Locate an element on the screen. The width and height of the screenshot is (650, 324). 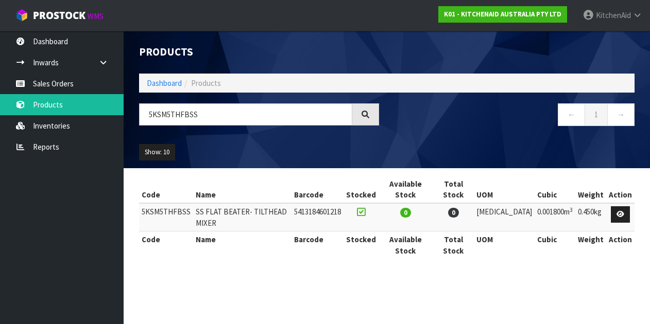
span: Products is located at coordinates (206, 83).